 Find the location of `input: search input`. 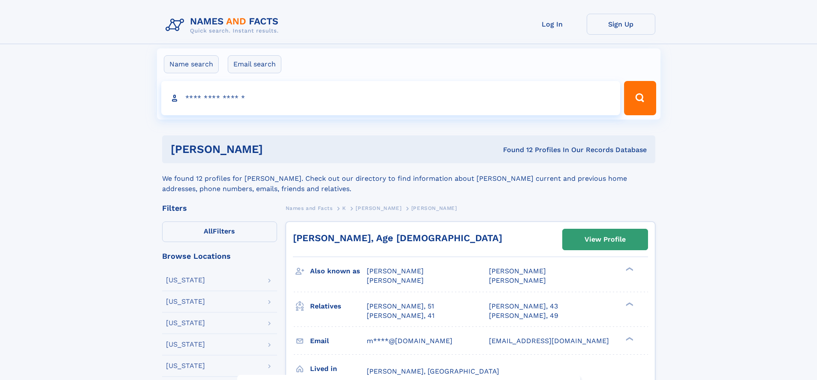

input: search input is located at coordinates (391, 98).